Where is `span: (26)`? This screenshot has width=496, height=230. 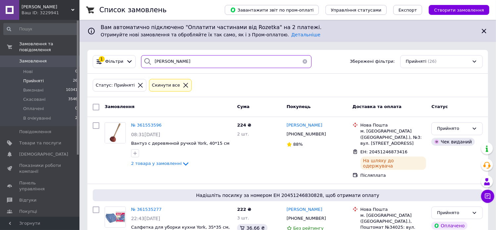 span: (26) is located at coordinates (432, 61).